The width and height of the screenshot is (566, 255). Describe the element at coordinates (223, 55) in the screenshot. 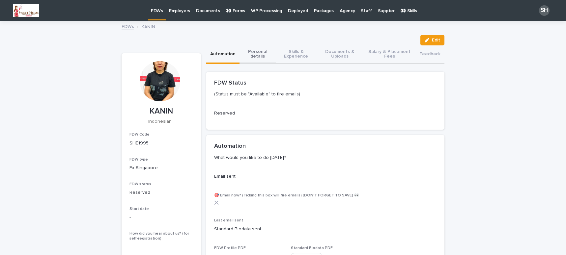

I see `button: Automation` at that location.